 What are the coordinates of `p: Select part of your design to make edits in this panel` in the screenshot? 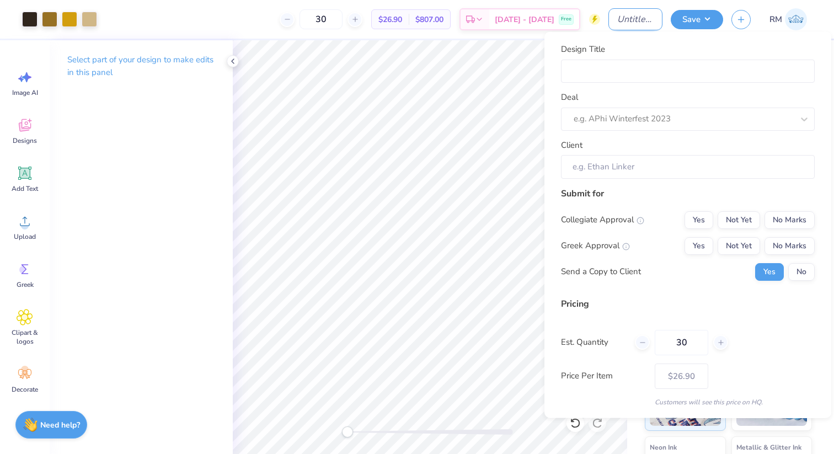 It's located at (141, 66).